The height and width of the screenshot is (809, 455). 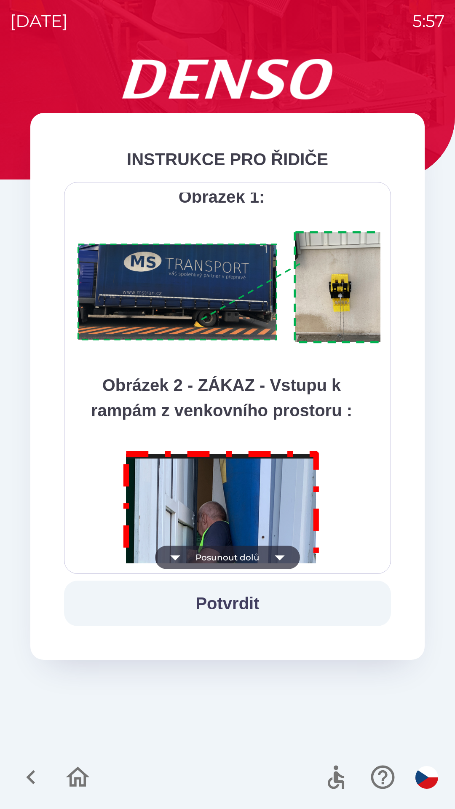 I want to click on strong: Obrázek 1:, so click(x=222, y=197).